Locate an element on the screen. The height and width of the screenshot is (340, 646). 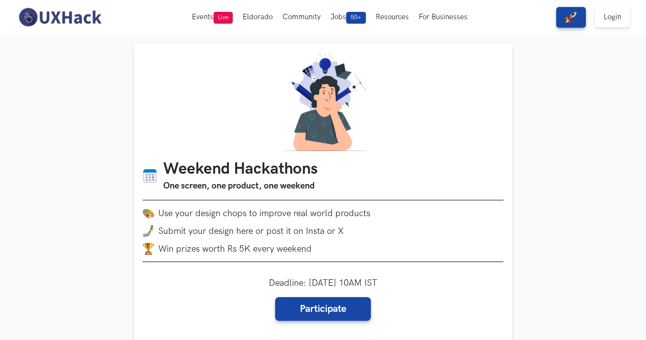
li: Use your design chops to improve real world products is located at coordinates (323, 213).